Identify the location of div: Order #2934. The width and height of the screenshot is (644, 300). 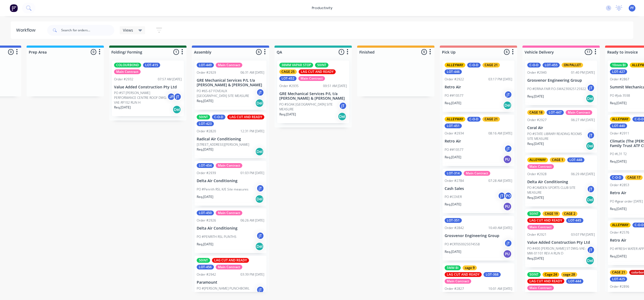
(454, 134).